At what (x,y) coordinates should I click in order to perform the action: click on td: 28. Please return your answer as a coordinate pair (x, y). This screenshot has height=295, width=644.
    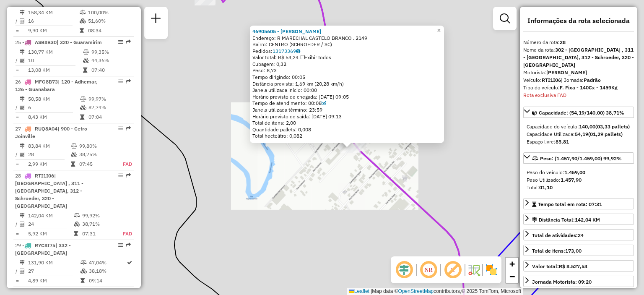
    Looking at the image, I should click on (49, 154).